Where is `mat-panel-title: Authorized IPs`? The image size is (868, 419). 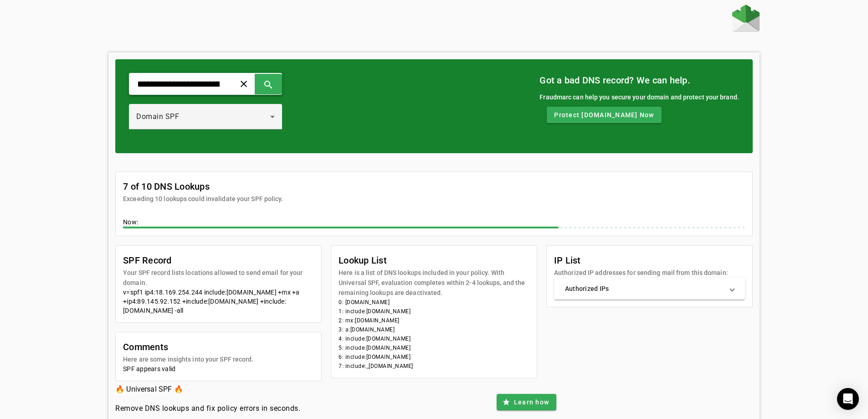 mat-panel-title: Authorized IPs is located at coordinates (644, 289).